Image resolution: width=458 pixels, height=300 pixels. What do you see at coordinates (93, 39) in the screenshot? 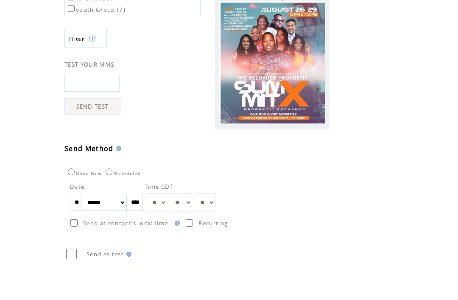
I see `img: filters.png` at bounding box center [93, 39].